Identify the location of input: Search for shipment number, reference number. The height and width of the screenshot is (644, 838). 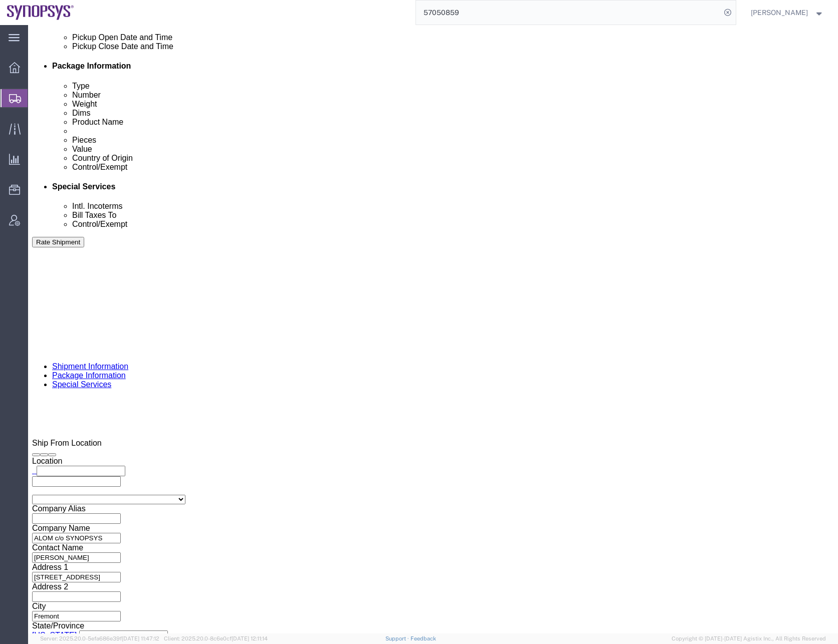
(569, 13).